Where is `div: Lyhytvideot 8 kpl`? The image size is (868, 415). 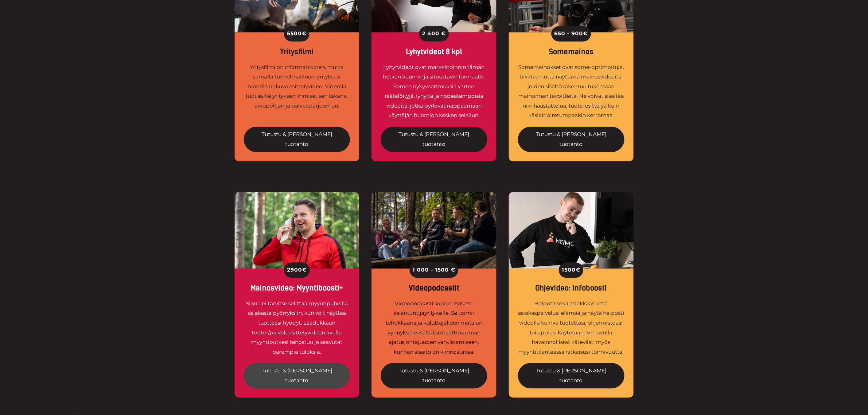
div: Lyhytvideot 8 kpl is located at coordinates (434, 52).